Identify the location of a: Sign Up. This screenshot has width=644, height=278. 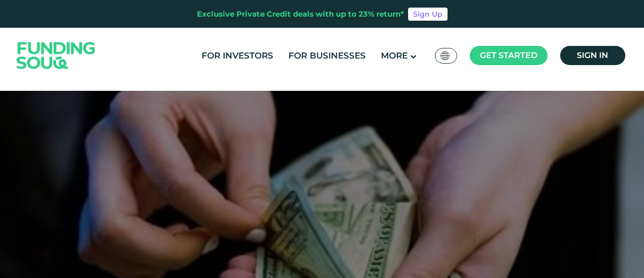
(428, 14).